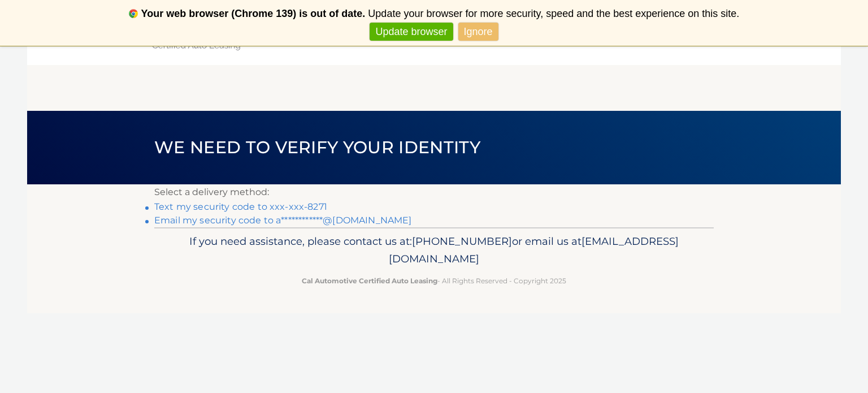  What do you see at coordinates (478, 32) in the screenshot?
I see `a: Ignore` at bounding box center [478, 32].